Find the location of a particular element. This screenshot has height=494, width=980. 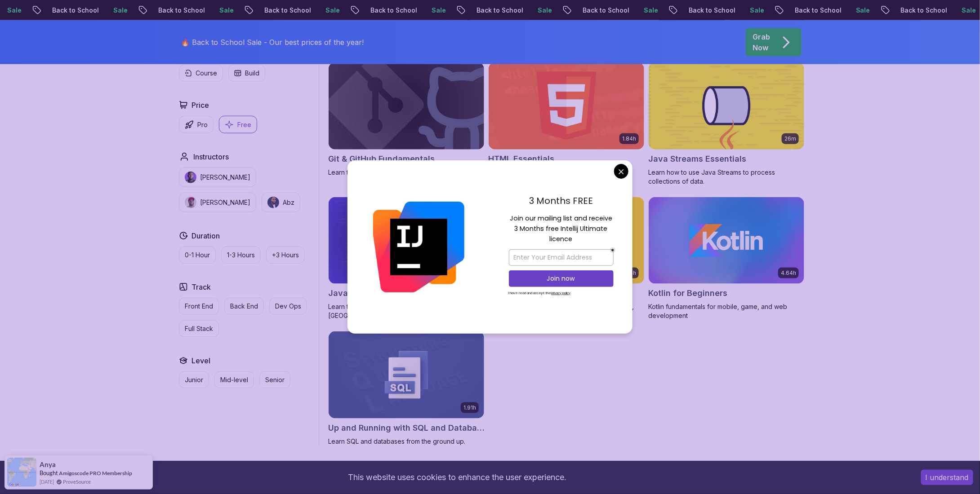

img: HTML Essentials card is located at coordinates (566, 106).